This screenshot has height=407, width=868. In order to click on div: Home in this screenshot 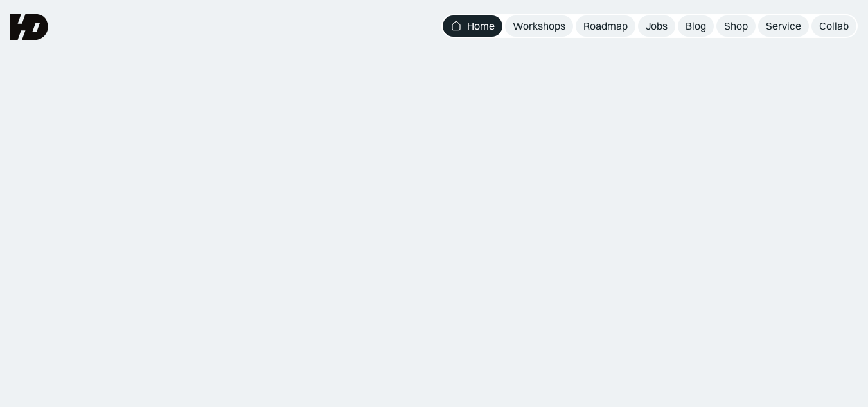, I will do `click(481, 26)`.